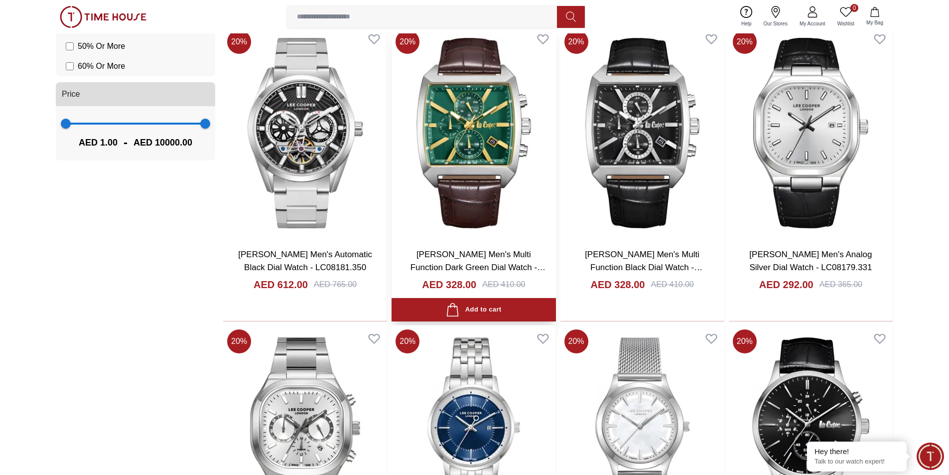  I want to click on a: Our Stores, so click(776, 16).